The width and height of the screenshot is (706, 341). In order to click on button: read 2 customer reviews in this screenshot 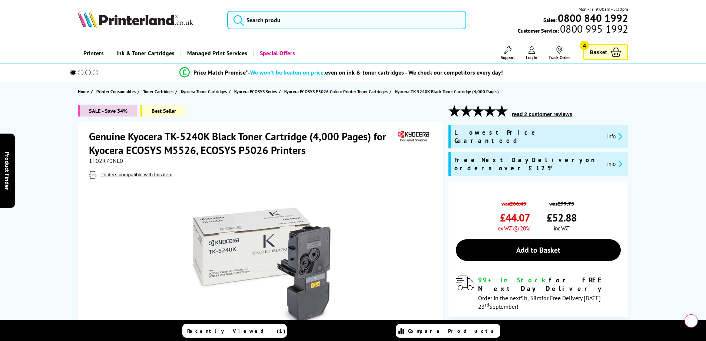, I will do `click(542, 114)`.